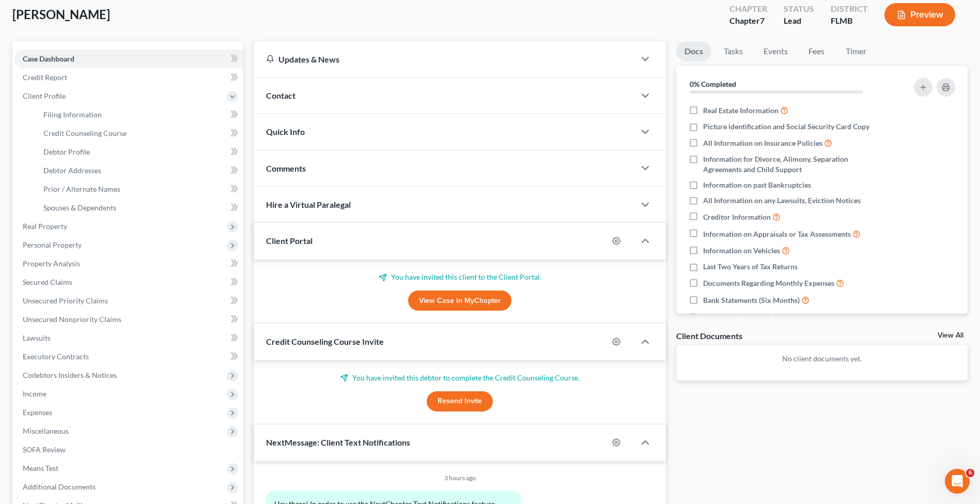 This screenshot has width=980, height=504. Describe the element at coordinates (737, 217) in the screenshot. I see `span: Creditor Information` at that location.